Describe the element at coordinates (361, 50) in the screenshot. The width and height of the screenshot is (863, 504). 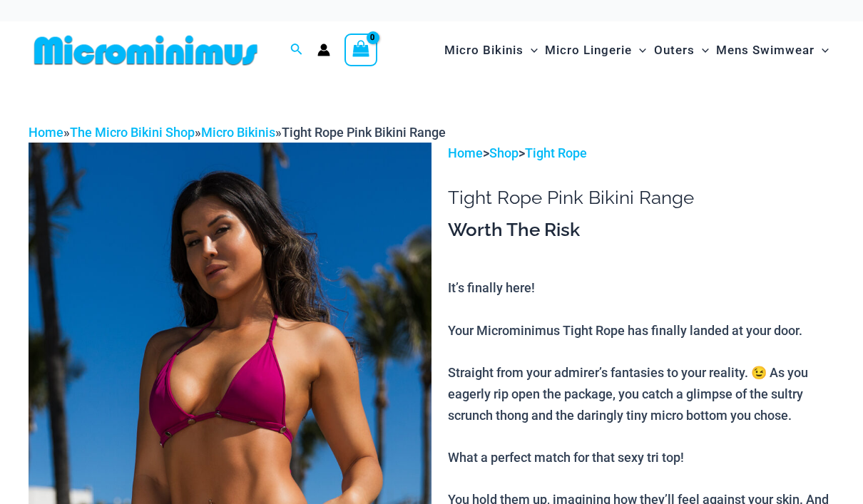
I see `a: View Shopping Cart, empty` at that location.